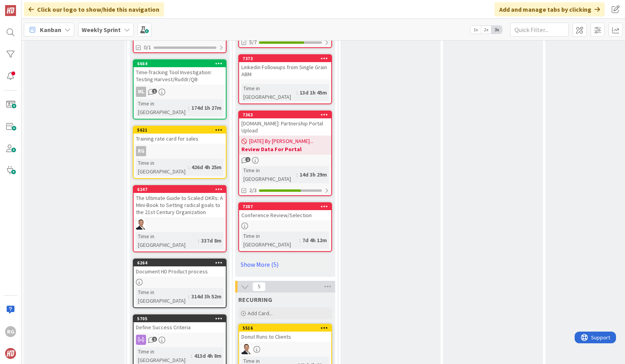 Image resolution: width=625 pixels, height=364 pixels. What do you see at coordinates (180, 328) in the screenshot?
I see `div: Define Success Criteria` at bounding box center [180, 328].